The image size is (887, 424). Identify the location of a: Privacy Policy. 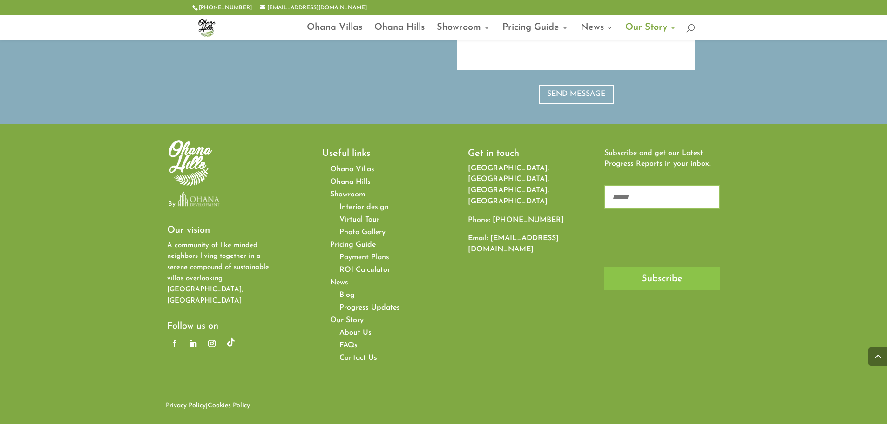
(186, 406).